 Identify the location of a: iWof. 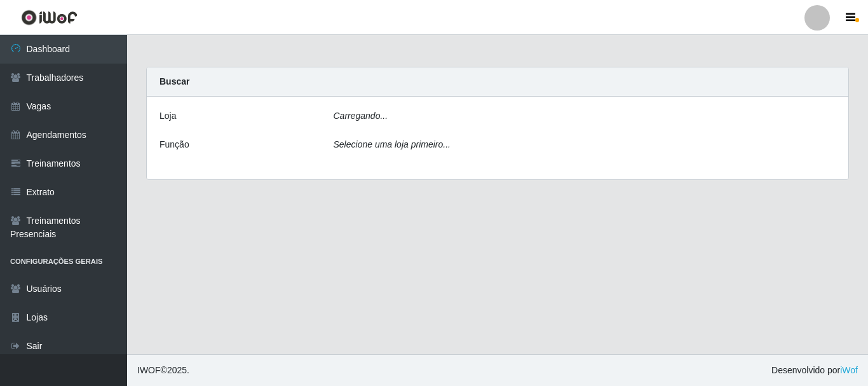
(849, 370).